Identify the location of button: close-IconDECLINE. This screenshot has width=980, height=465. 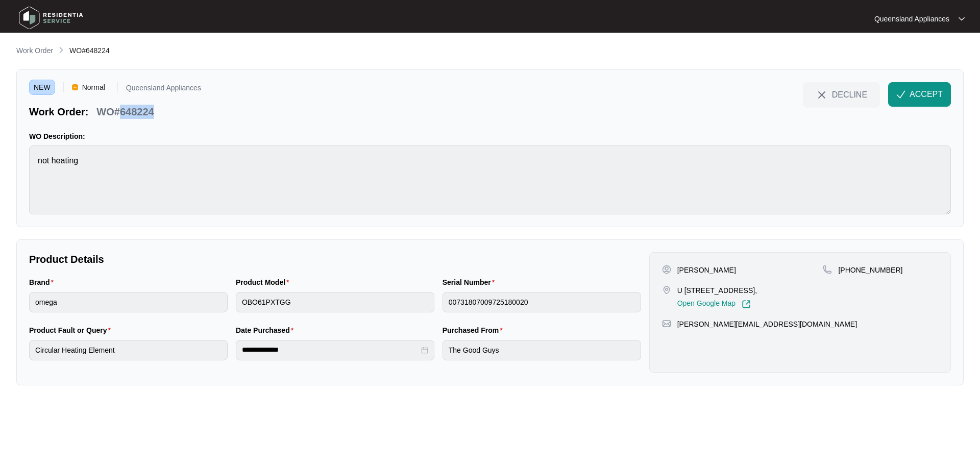
(841, 94).